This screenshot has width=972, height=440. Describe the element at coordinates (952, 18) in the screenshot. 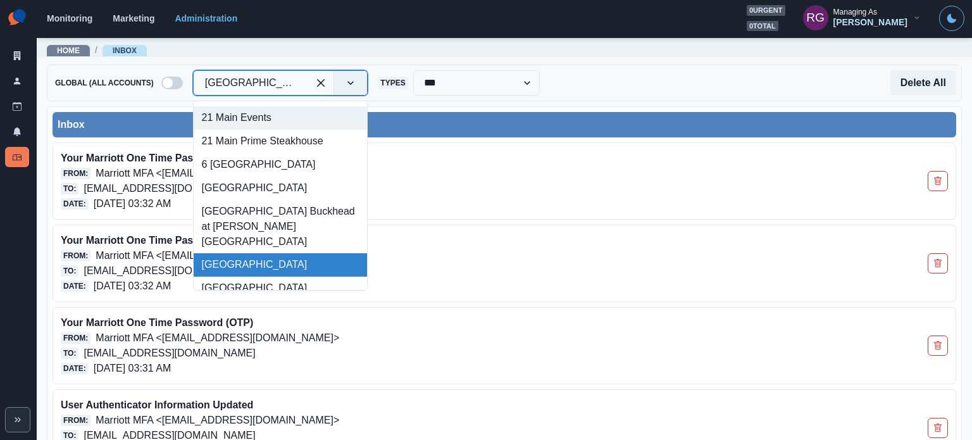

I see `button: Toggle Mode` at that location.